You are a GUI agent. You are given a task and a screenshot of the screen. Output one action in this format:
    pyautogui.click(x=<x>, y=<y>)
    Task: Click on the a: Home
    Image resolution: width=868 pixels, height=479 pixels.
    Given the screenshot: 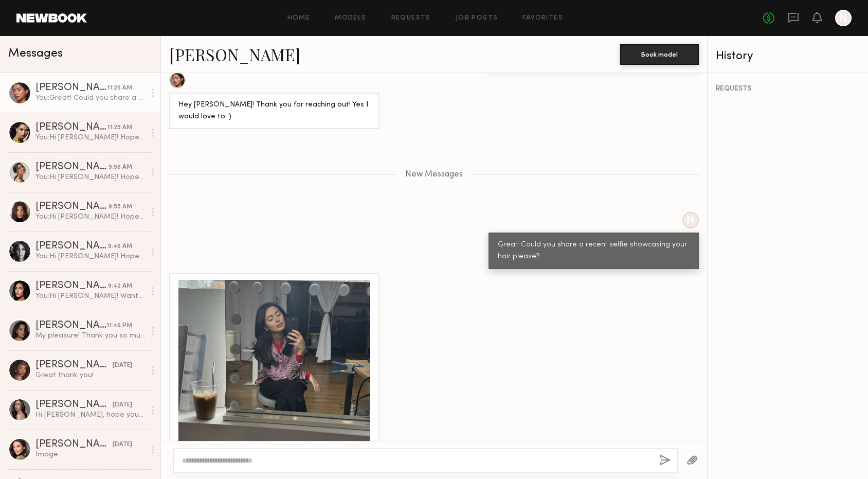 What is the action you would take?
    pyautogui.click(x=299, y=18)
    